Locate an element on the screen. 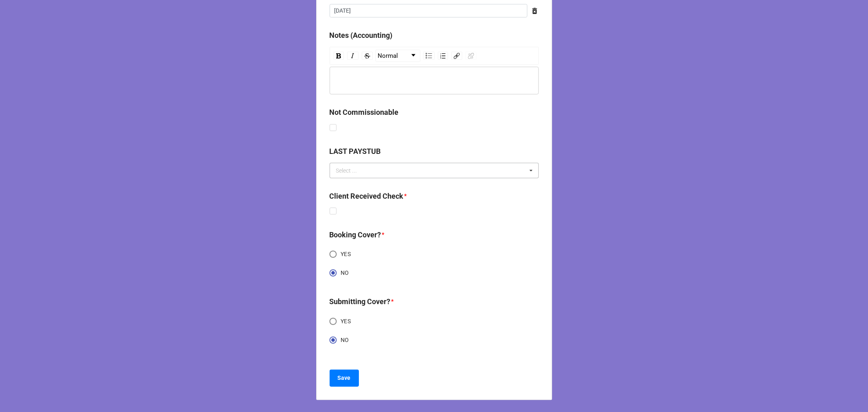 The image size is (868, 412). div: rdw-toolbar is located at coordinates (434, 56).